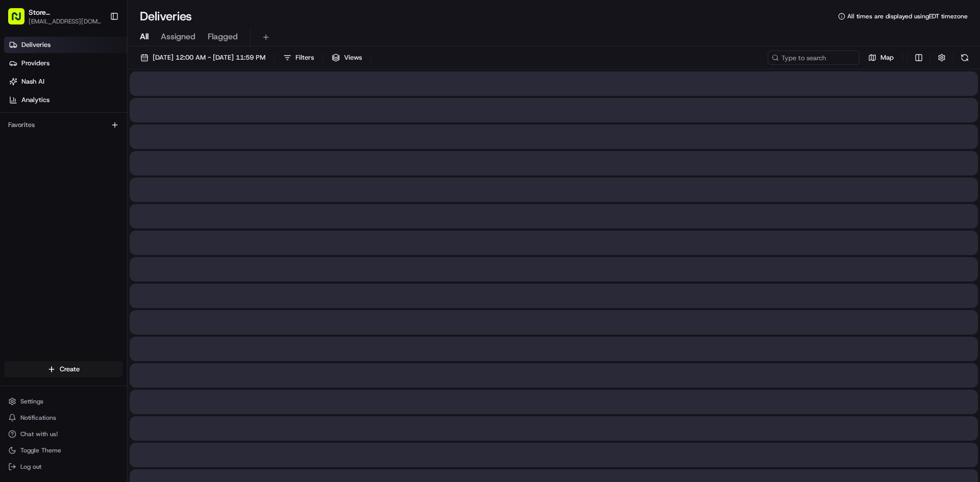  Describe the element at coordinates (965, 57) in the screenshot. I see `button: Refresh` at that location.